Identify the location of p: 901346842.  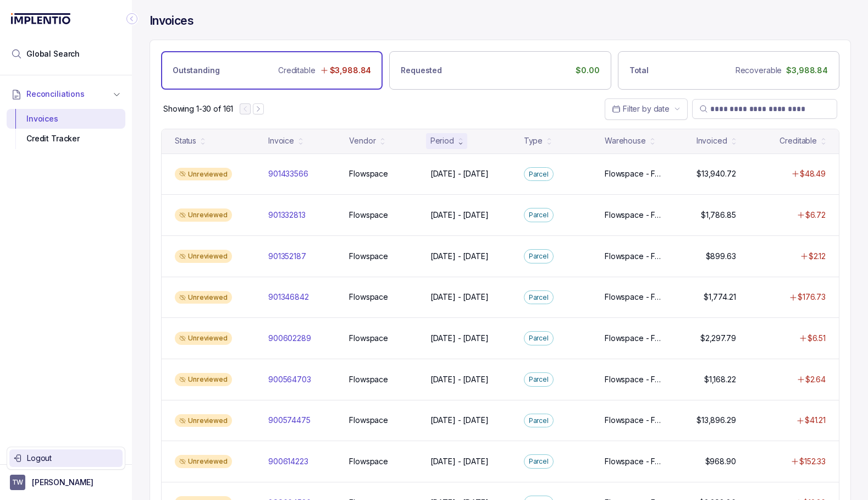
(288, 297).